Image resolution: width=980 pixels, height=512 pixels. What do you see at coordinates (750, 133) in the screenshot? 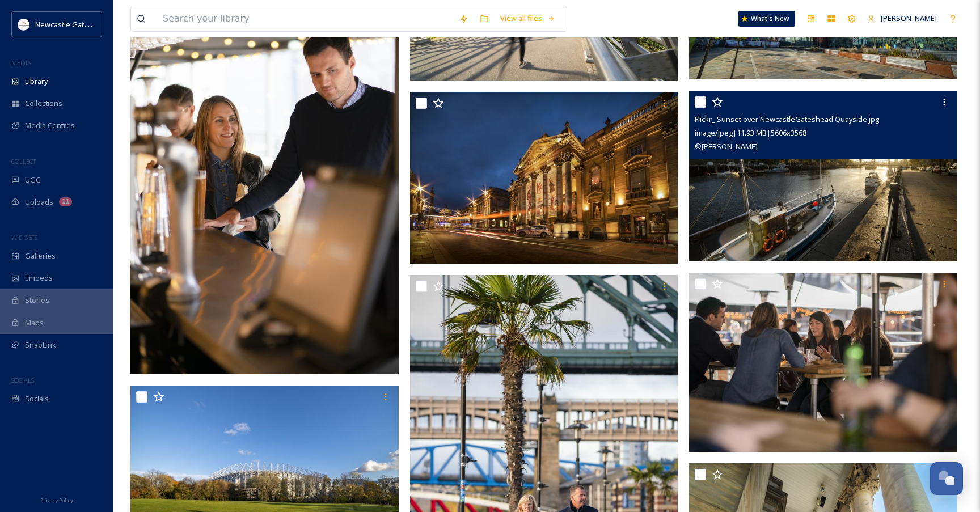
I see `span: image/jpeg | 11.93 MB | 5606 x 3568` at bounding box center [750, 133].